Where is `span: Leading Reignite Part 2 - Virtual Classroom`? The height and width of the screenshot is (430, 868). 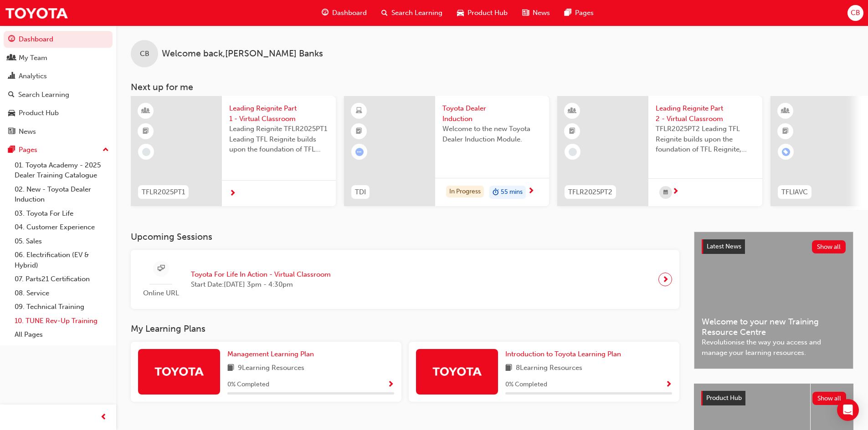 span: Leading Reignite Part 2 - Virtual Classroom is located at coordinates (706, 114).